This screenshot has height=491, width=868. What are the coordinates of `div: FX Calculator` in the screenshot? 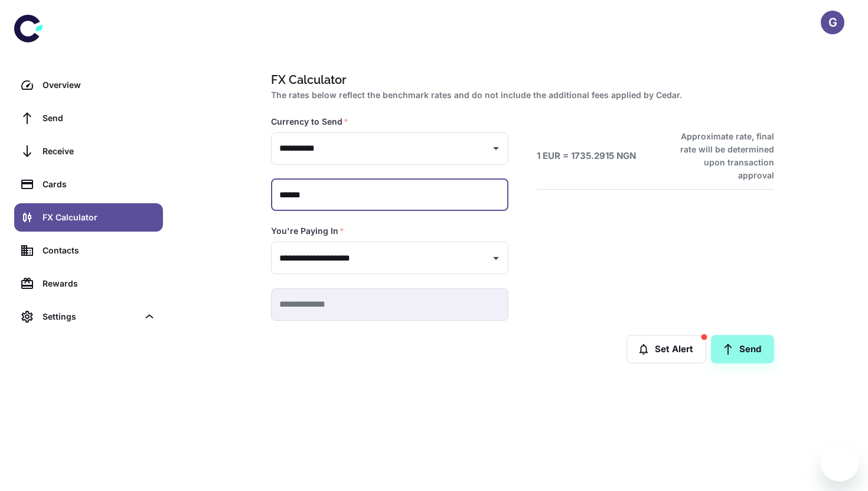 It's located at (99, 217).